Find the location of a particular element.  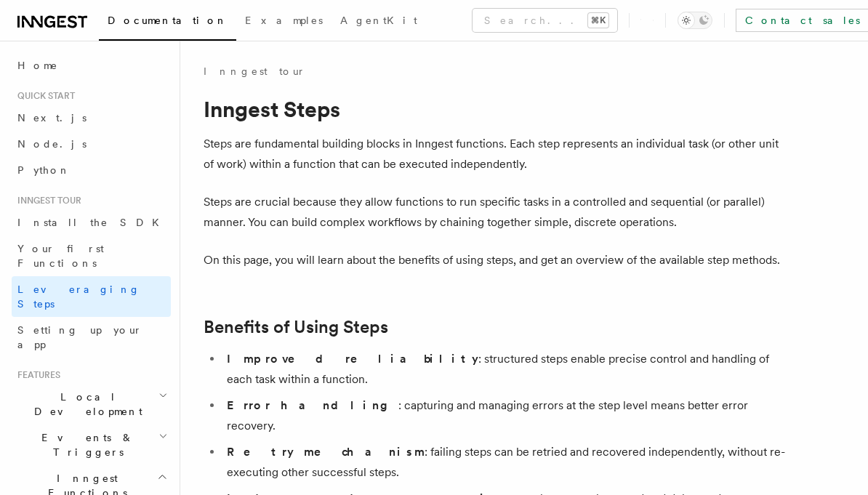

a: Leveraging Steps is located at coordinates (91, 297).